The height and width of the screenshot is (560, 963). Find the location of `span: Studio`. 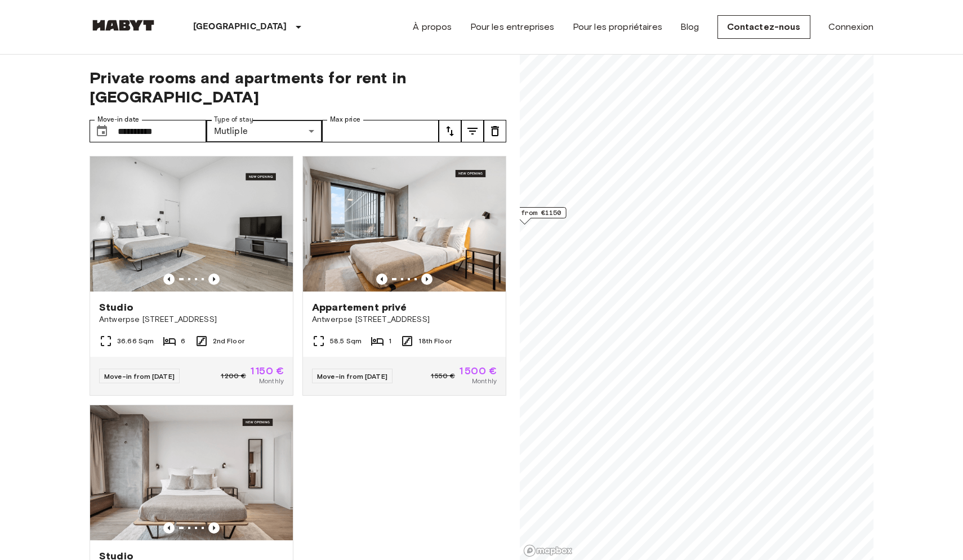

span: Studio is located at coordinates (116, 308).